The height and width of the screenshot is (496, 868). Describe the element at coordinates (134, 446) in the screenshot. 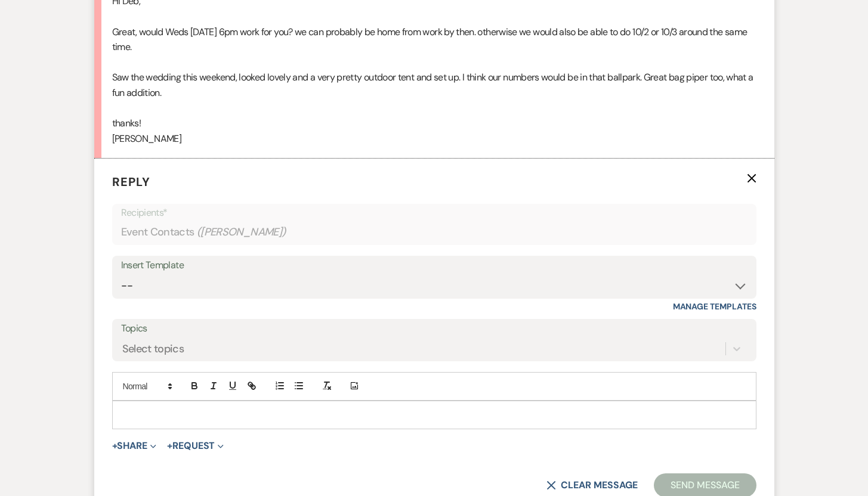

I see `button: Share` at that location.